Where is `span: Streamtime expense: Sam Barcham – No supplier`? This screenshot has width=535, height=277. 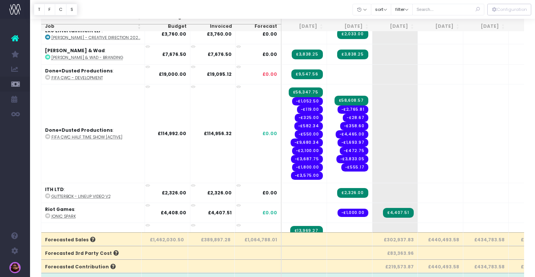 span: Streamtime expense: Sam Barcham – No supplier is located at coordinates (307, 176).